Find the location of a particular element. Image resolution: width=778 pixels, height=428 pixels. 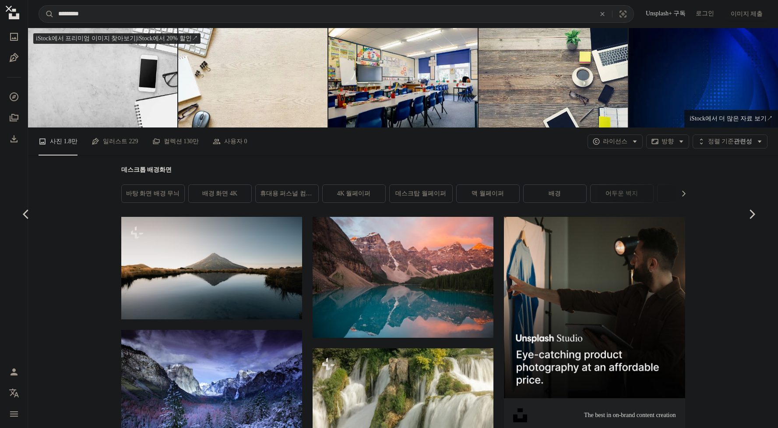

a: 로그인 is located at coordinates (705, 14).